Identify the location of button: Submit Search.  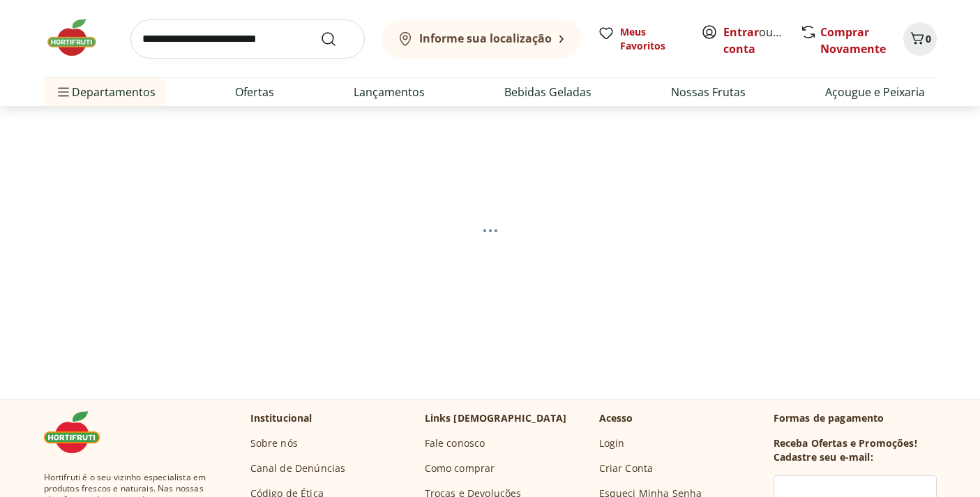
(337, 39).